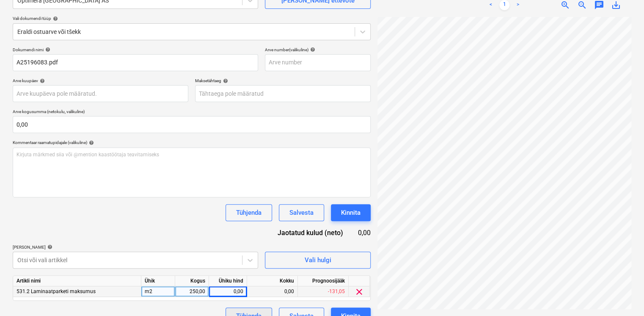 The image size is (644, 316). Describe the element at coordinates (318, 63) in the screenshot. I see `input: Arve number` at that location.